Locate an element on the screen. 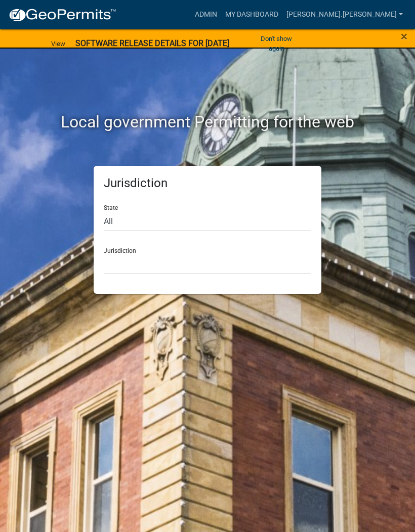 The width and height of the screenshot is (415, 532). a: My Dashboard is located at coordinates (252, 14).